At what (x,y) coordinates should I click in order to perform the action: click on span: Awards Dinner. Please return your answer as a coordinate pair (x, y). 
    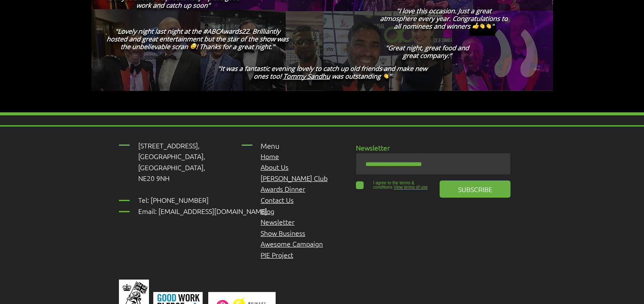
    Looking at the image, I should click on (283, 188).